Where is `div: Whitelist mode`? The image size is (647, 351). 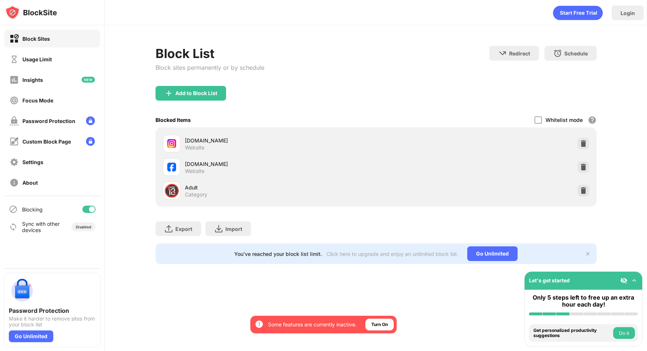 div: Whitelist mode is located at coordinates (564, 120).